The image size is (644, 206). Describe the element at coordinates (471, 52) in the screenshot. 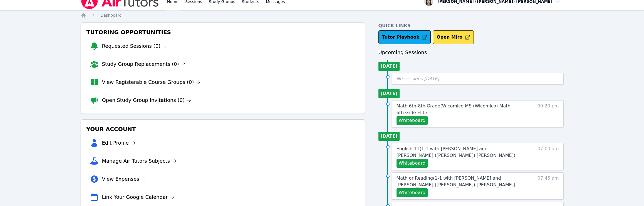

I see `h3: Upcoming Sessions` at that location.